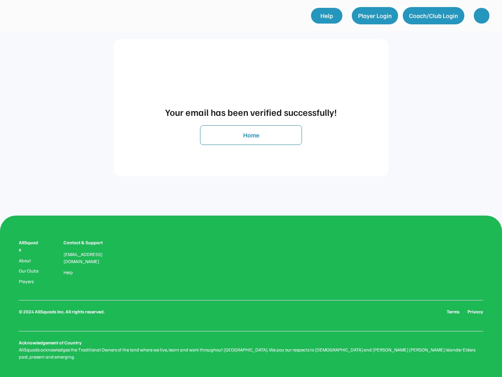 This screenshot has width=502, height=377. What do you see at coordinates (251, 135) in the screenshot?
I see `button: Home` at bounding box center [251, 135].